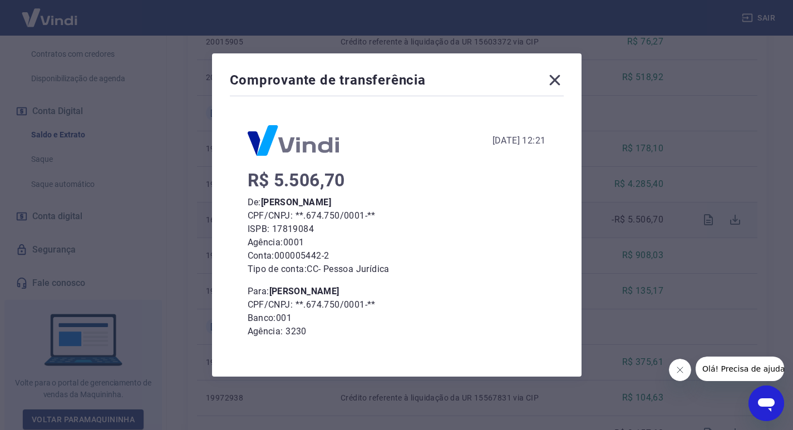 This screenshot has height=430, width=793. Describe the element at coordinates (397, 318) in the screenshot. I see `p: Banco: 001` at that location.